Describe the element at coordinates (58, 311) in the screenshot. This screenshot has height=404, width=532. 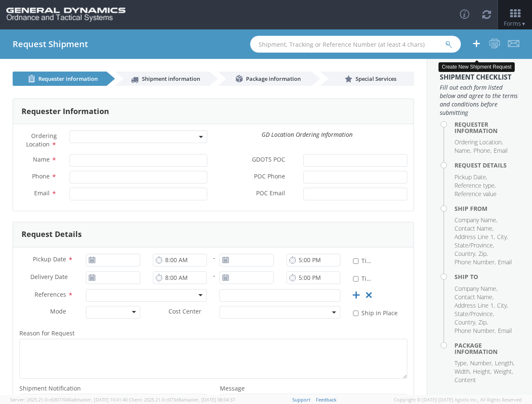
I see `span: Mode` at that location.